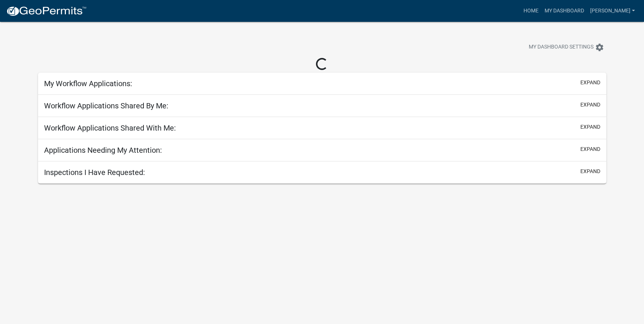 The image size is (644, 324). Describe the element at coordinates (561, 47) in the screenshot. I see `span: My Dashboard Settings` at that location.